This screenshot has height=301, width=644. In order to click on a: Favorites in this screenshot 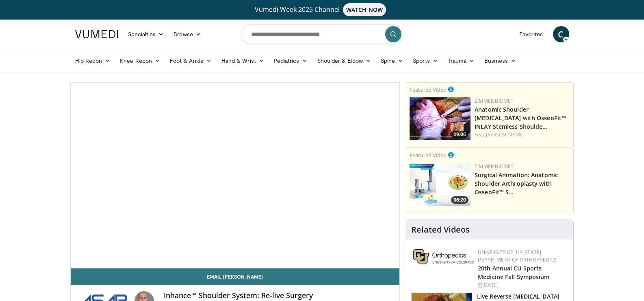, I will do `click(531, 35)`.